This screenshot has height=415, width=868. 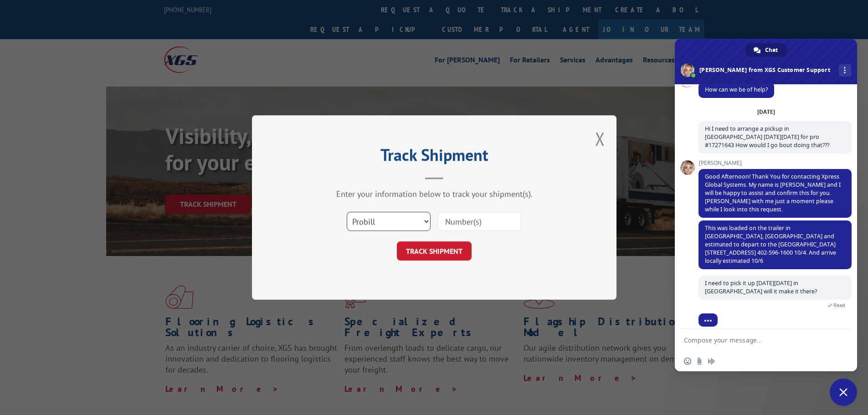 What do you see at coordinates (844, 392) in the screenshot?
I see `div: Close chat` at bounding box center [844, 392].